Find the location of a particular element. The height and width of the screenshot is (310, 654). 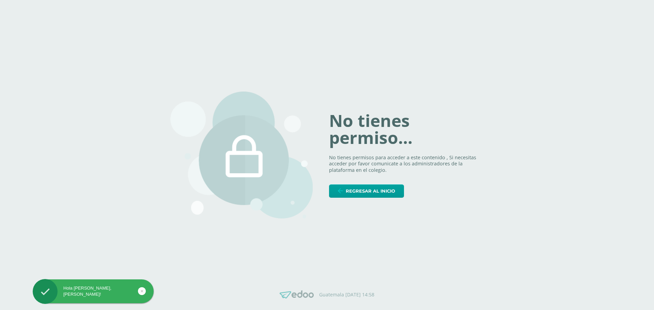

img: 403.png is located at coordinates (242, 155).